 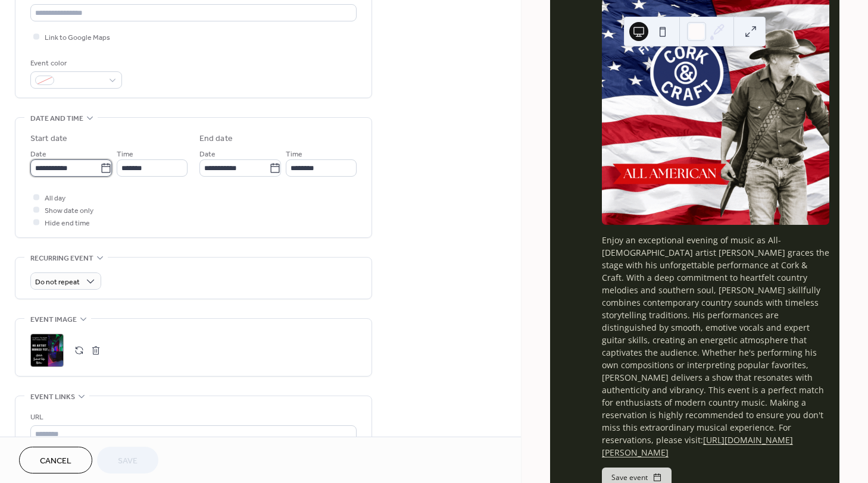 What do you see at coordinates (52, 397) in the screenshot?
I see `span: Event links` at bounding box center [52, 397].